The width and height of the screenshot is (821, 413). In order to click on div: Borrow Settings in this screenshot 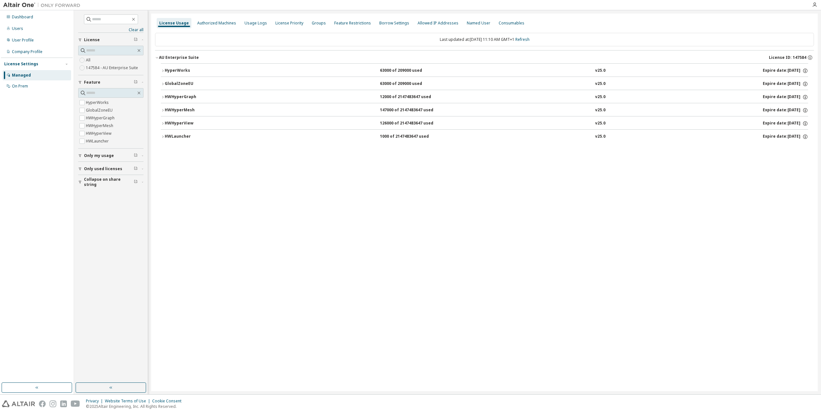, I will do `click(394, 23)`.